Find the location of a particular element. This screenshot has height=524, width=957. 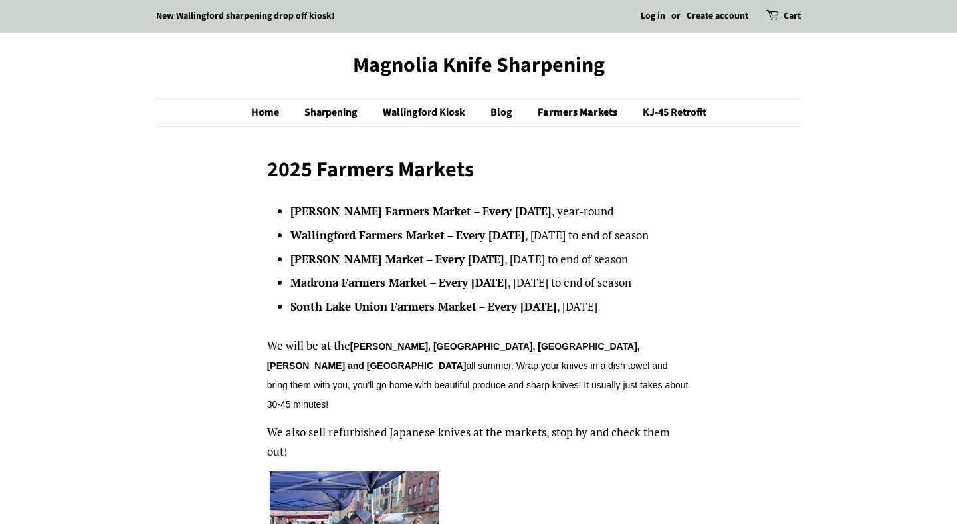

a: New Wallingford sharpening drop off kiosk! is located at coordinates (245, 16).